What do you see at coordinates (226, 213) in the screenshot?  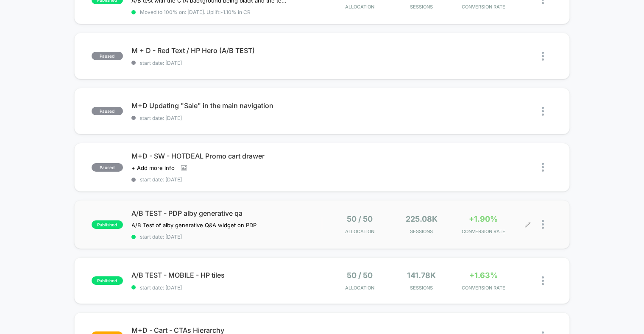 I see `span: A/B TEST - PDP alby generative qa` at bounding box center [226, 213].